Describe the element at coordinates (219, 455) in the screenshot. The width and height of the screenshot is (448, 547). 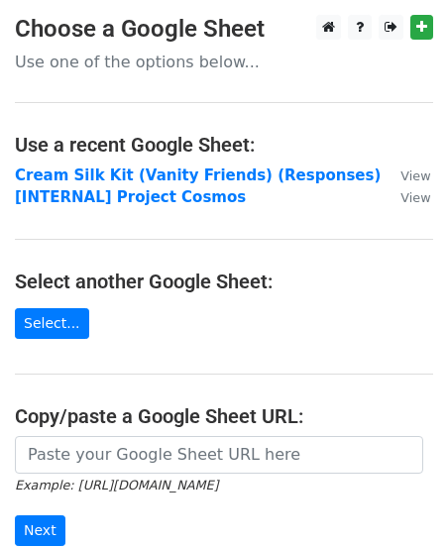
I see `input: Paste your Google Sheet URL here` at that location.